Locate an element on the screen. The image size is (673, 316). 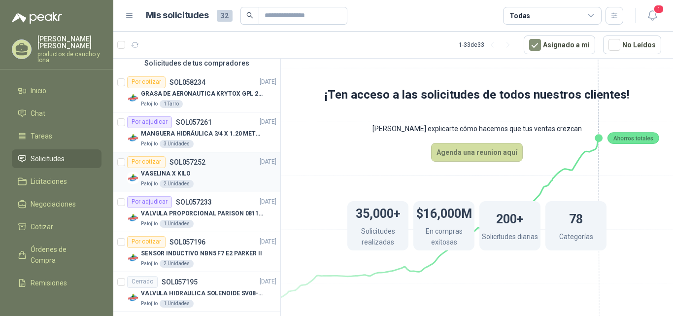
div: 3 Unidades is located at coordinates (176, 144).